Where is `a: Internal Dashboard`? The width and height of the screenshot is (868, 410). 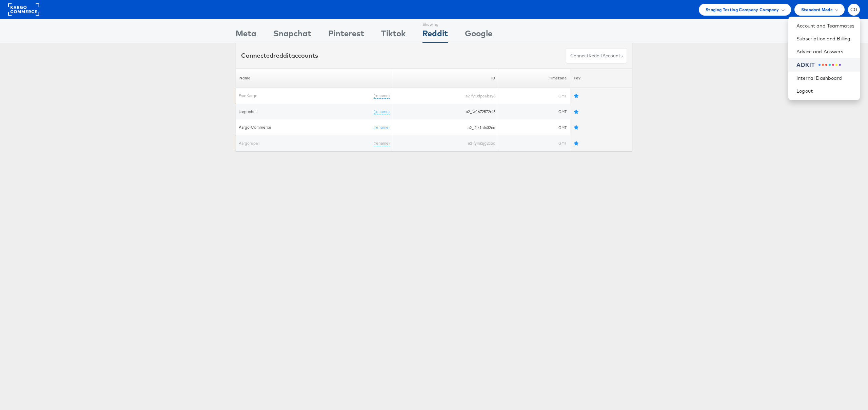
a: Internal Dashboard is located at coordinates (825, 78).